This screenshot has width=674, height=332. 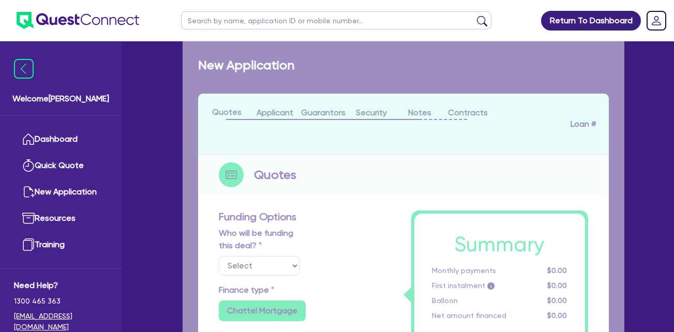 What do you see at coordinates (28, 165) in the screenshot?
I see `img: quick-quote` at bounding box center [28, 165].